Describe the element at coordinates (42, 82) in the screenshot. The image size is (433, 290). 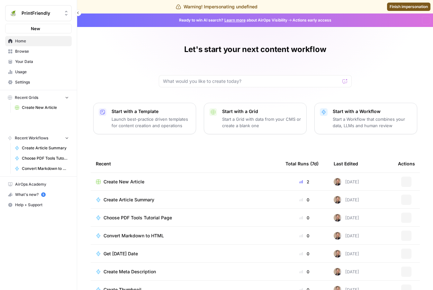
I see `span: Settings` at that location.